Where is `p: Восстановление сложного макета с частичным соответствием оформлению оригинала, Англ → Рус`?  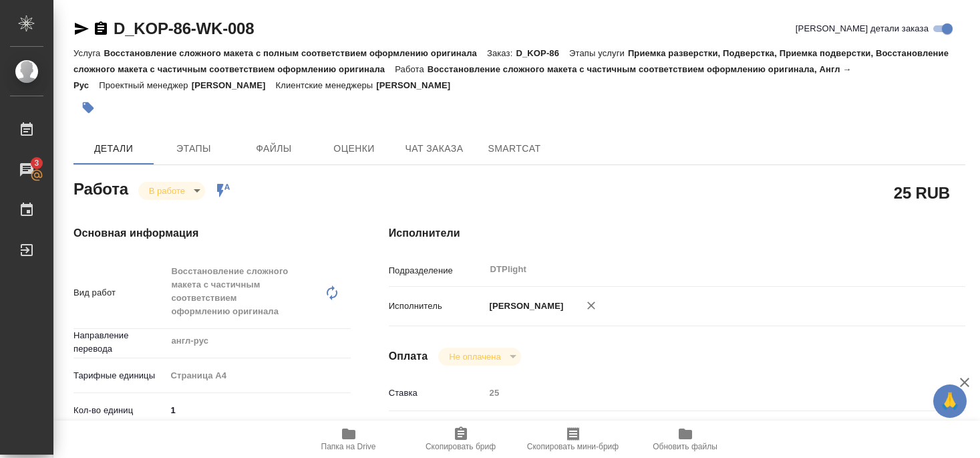 p: Восстановление сложного макета с частичным соответствием оформлению оригинала, Англ → Рус is located at coordinates (462, 77).